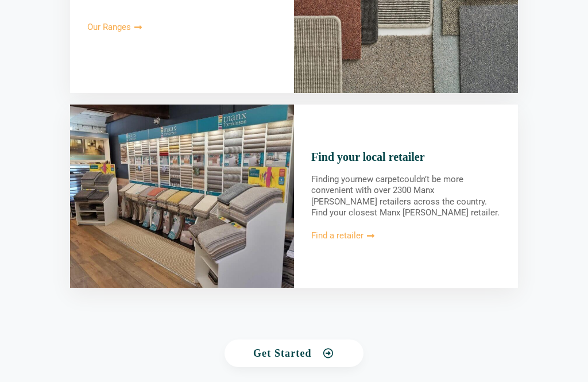  What do you see at coordinates (109, 27) in the screenshot?
I see `span: Our Ranges` at bounding box center [109, 27].